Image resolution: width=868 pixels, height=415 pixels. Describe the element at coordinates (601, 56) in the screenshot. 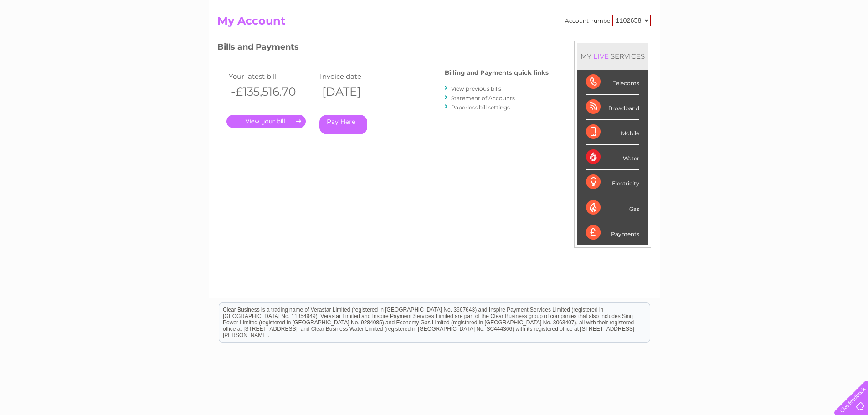

I see `div: LIVE` at that location.